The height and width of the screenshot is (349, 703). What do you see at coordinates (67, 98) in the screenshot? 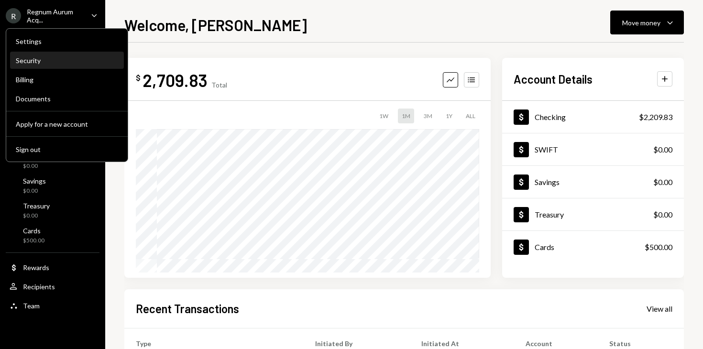
I see `div: Documents` at bounding box center [67, 98].